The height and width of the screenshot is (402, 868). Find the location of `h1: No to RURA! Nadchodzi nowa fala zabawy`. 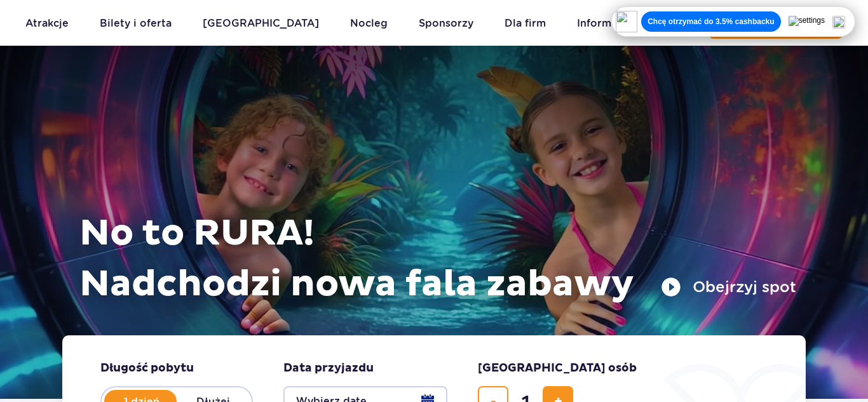

h1: No to RURA! Nadchodzi nowa fala zabawy is located at coordinates (437, 259).